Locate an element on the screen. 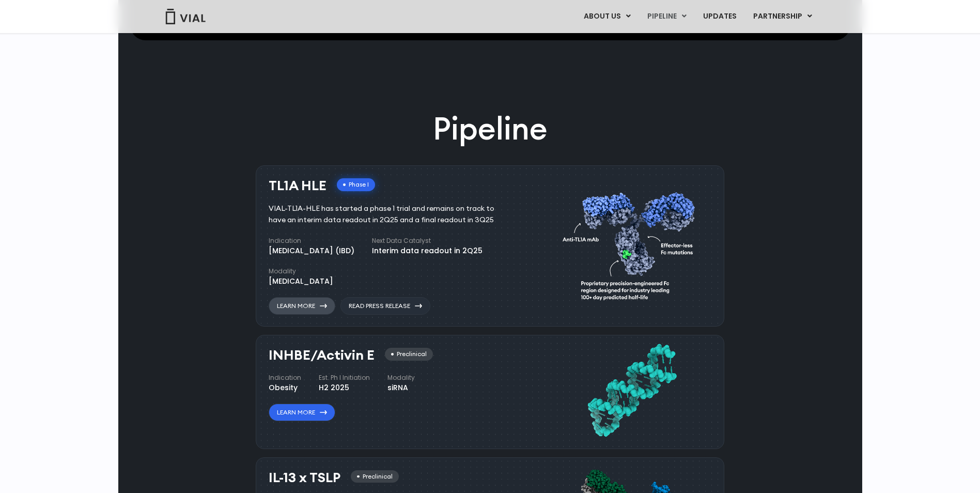 The image size is (980, 493). h3: INHBE/Activin E is located at coordinates (321, 355).